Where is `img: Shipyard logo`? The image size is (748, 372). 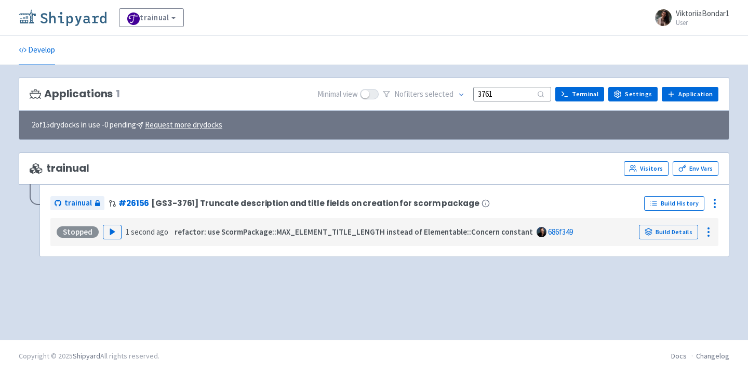 img: Shipyard logo is located at coordinates (62, 18).